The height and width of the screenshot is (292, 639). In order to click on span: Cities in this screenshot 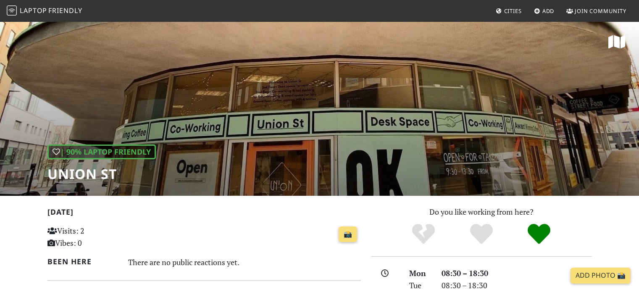, I will do `click(513, 11)`.